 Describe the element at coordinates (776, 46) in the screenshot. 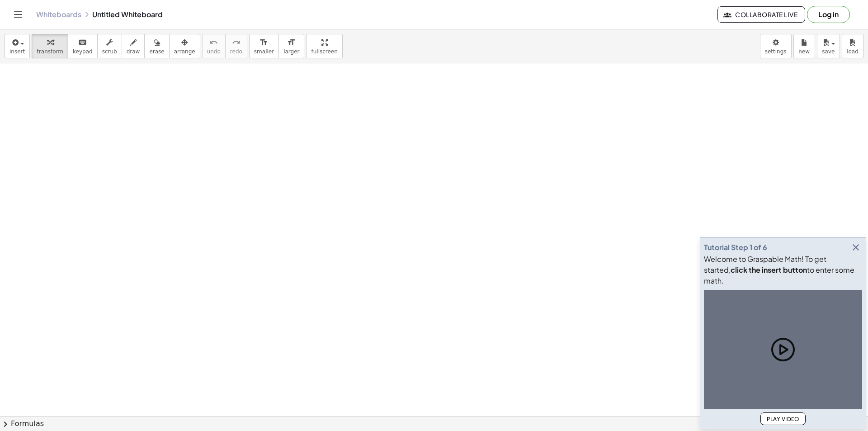

I see `button: settings` at that location.